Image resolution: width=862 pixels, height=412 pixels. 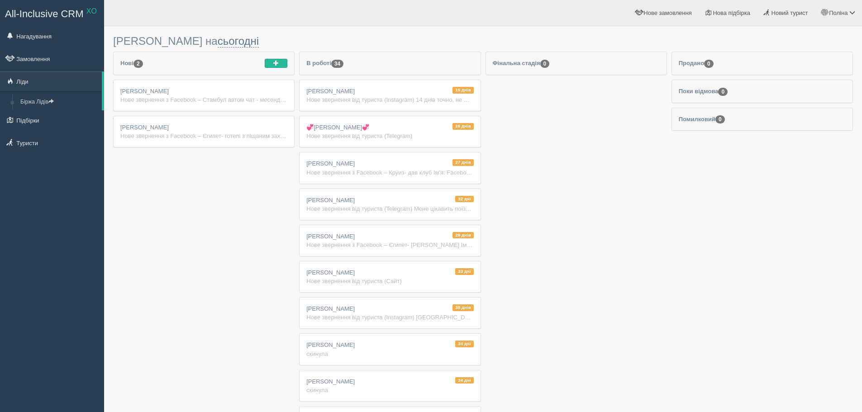 I want to click on div: Нове звернення від туриста (Instagram) 14 днів точно, не менше, so click(x=390, y=100).